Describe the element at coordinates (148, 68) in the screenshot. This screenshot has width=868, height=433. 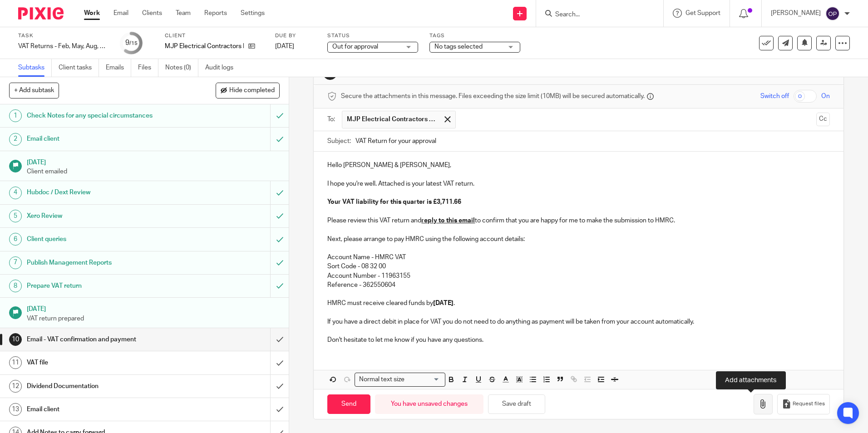
I see `a: Files` at that location.